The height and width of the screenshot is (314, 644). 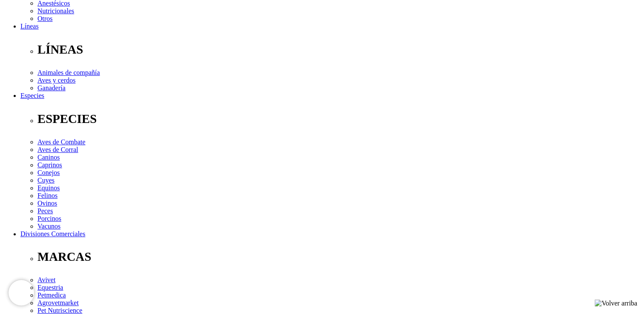 What do you see at coordinates (68, 72) in the screenshot?
I see `a: Animales de compañía` at bounding box center [68, 72].